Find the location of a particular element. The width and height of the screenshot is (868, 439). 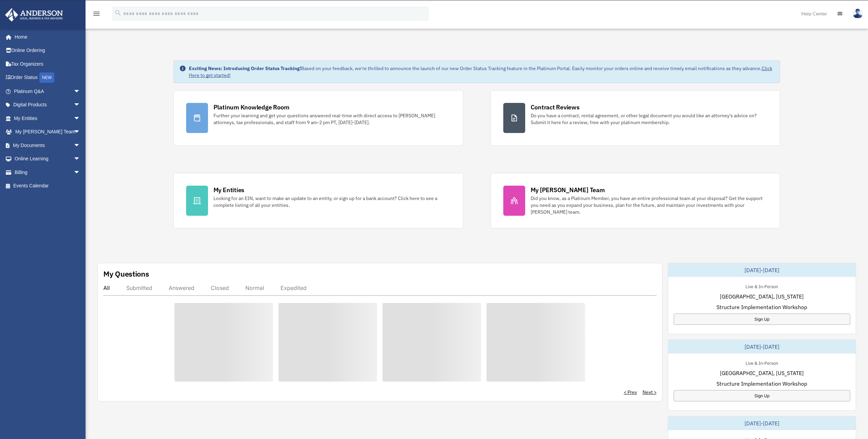

a: My Entitiesarrow_drop_down is located at coordinates (47, 118).